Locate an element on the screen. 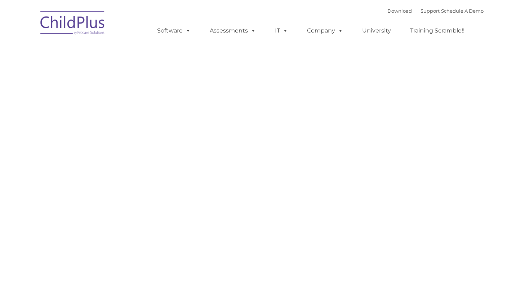  a: Software is located at coordinates (174, 31).